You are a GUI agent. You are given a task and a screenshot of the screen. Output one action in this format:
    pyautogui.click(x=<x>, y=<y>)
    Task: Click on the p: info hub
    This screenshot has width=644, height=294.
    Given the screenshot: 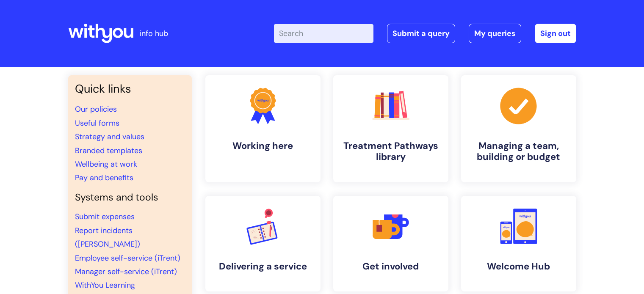 What is the action you would take?
    pyautogui.click(x=154, y=33)
    